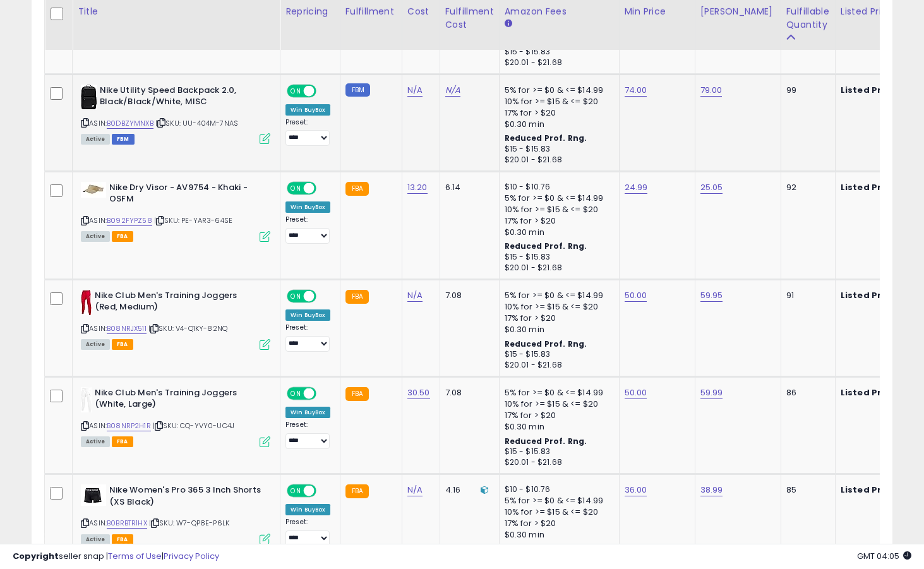 The height and width of the screenshot is (569, 924). I want to click on a: 38.99, so click(712, 490).